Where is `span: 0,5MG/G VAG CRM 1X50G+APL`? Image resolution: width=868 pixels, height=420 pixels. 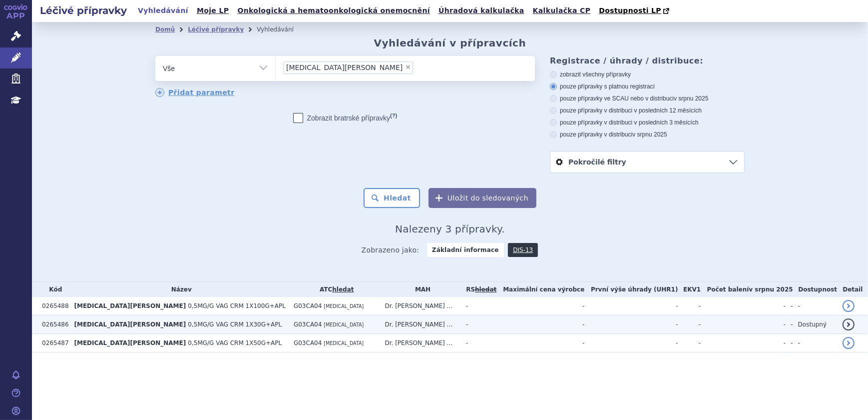
span: 0,5MG/G VAG CRM 1X50G+APL is located at coordinates (235, 343).